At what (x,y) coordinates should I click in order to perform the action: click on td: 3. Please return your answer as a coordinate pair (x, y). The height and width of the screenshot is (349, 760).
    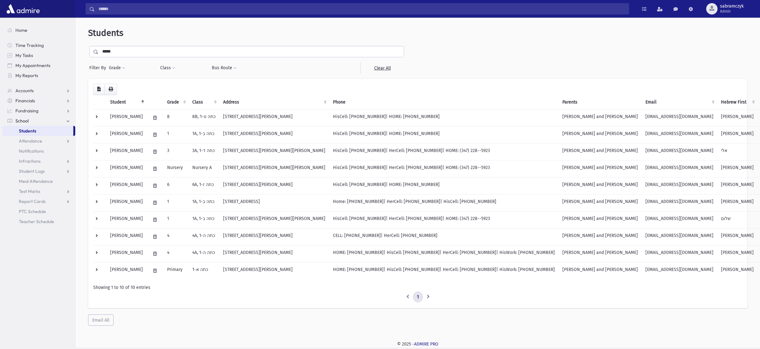
    Looking at the image, I should click on (176, 152).